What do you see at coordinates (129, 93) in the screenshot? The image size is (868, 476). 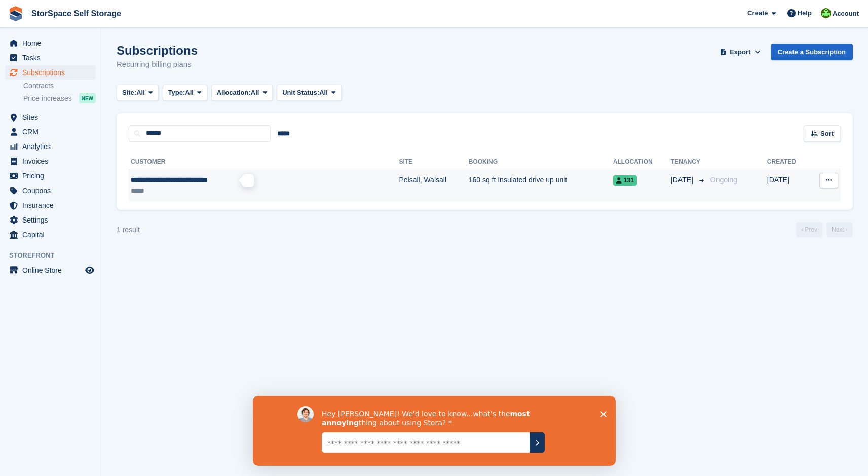 I see `span: Site:` at bounding box center [129, 93].